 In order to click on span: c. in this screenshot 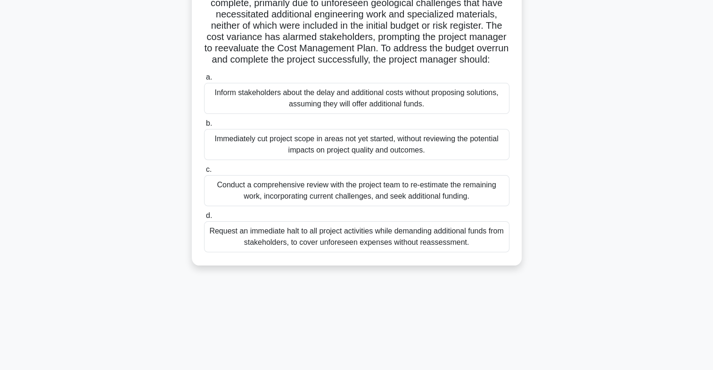, I will do `click(209, 169)`.